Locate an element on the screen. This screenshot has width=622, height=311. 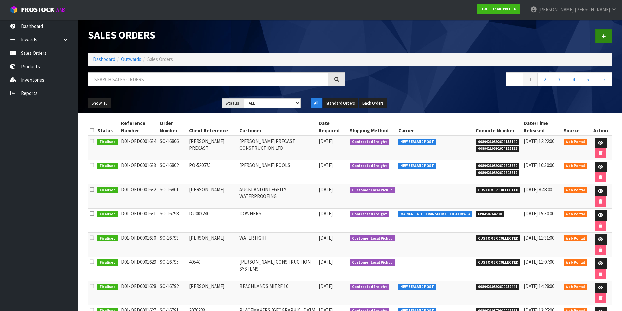
button: Standard Orders is located at coordinates (340, 103).